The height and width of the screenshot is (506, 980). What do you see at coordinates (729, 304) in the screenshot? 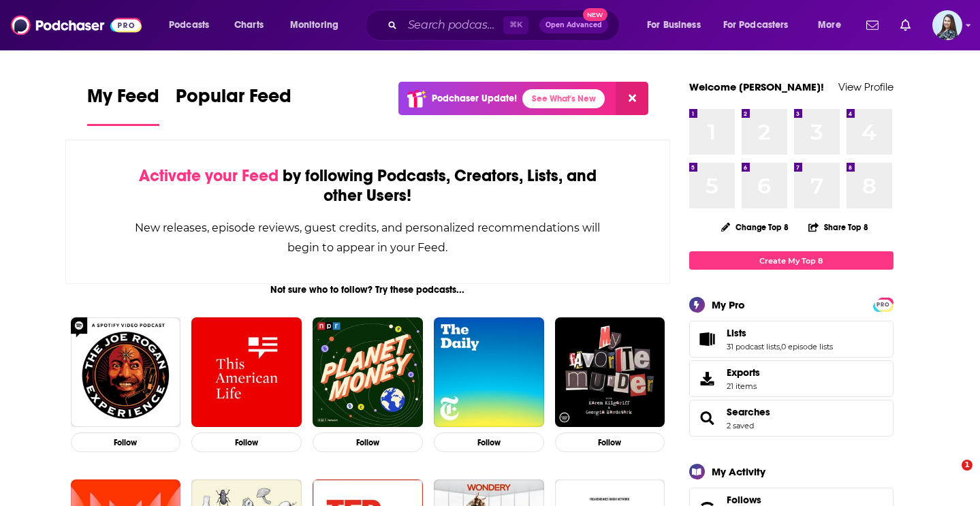
I see `div: My Pro` at bounding box center [729, 304].